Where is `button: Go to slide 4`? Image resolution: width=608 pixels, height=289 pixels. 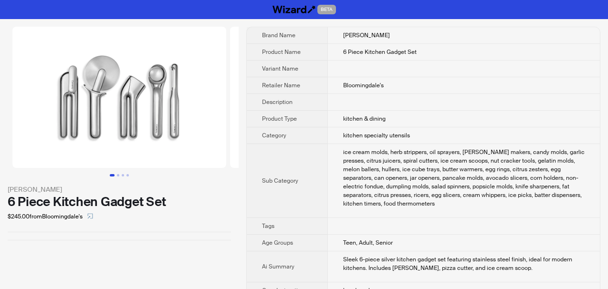 button: Go to slide 4 is located at coordinates (127, 175).